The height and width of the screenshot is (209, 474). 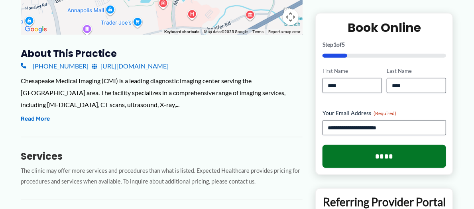 What do you see at coordinates (416, 71) in the screenshot?
I see `label: Last Name` at bounding box center [416, 71].